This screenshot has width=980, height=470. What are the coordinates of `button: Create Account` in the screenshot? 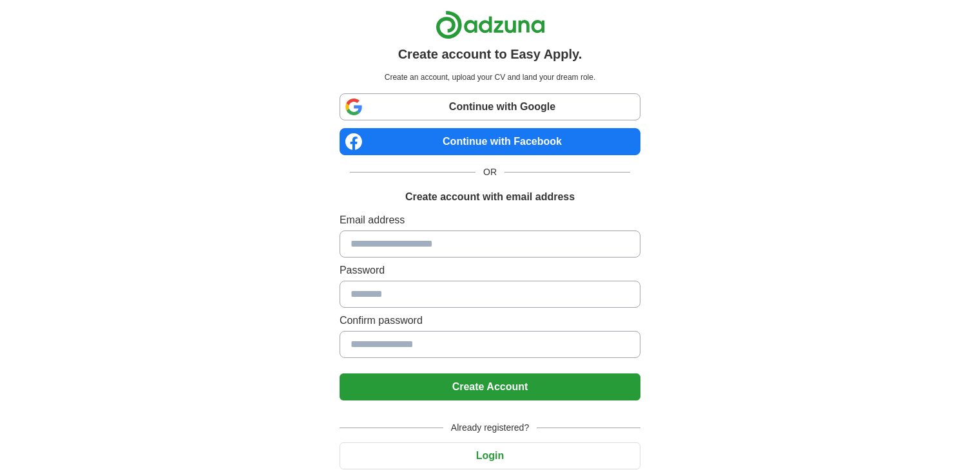 It's located at (490, 387).